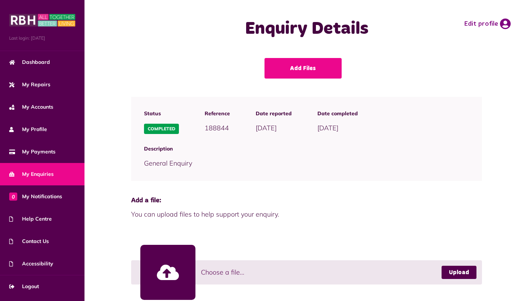 The width and height of the screenshot is (529, 301). I want to click on span: My Profile, so click(28, 129).